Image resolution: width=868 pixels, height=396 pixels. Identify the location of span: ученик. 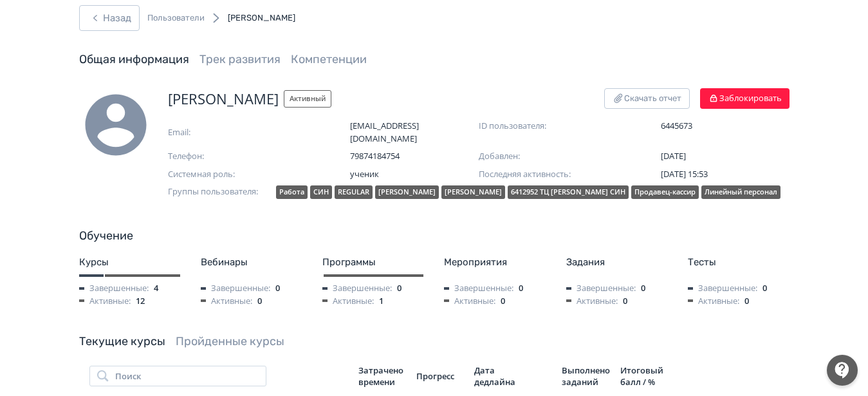
(415, 174).